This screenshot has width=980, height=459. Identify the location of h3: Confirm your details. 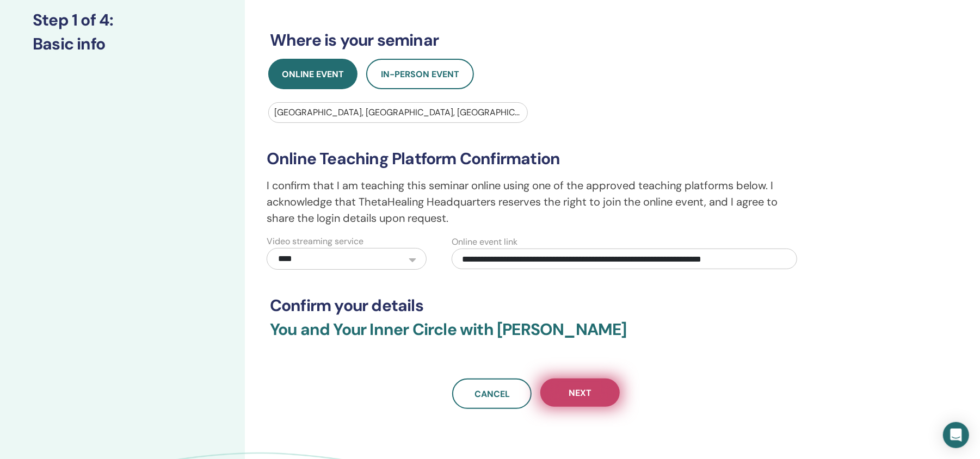
(536, 306).